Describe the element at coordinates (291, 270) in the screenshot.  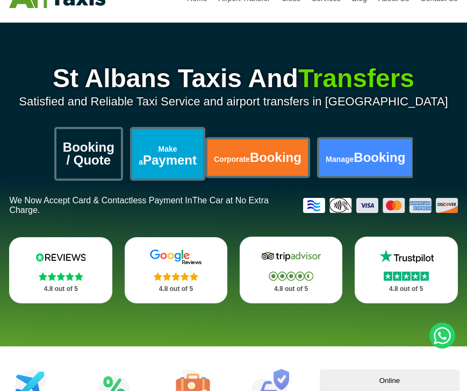
I see `a: Tripadvisor Stars 4.8 out of 5` at that location.